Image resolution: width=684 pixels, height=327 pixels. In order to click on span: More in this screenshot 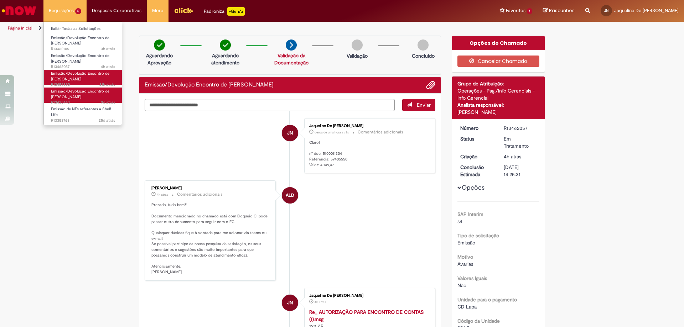, I will do `click(157, 11)`.